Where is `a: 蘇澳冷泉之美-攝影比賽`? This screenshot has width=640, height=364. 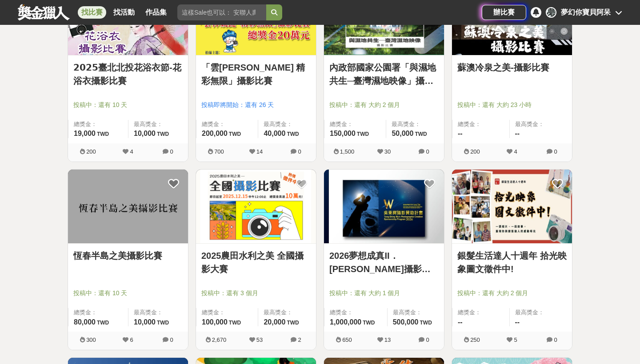
a: 蘇澳冷泉之美-攝影比賽 is located at coordinates (512, 67).